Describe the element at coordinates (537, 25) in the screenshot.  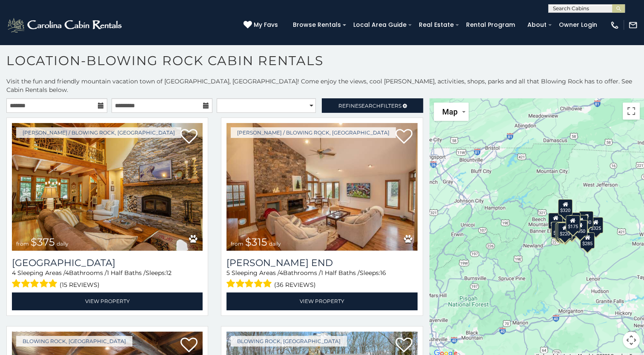
I see `a: About` at that location.